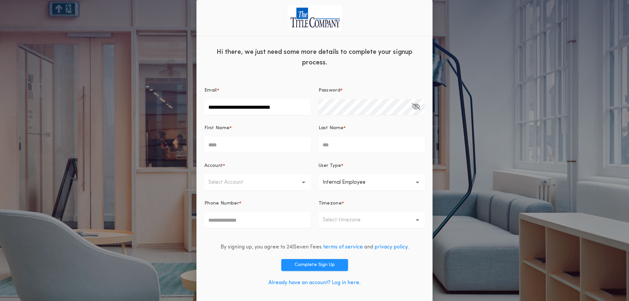 This screenshot has width=629, height=301. I want to click on p: Password, so click(329, 90).